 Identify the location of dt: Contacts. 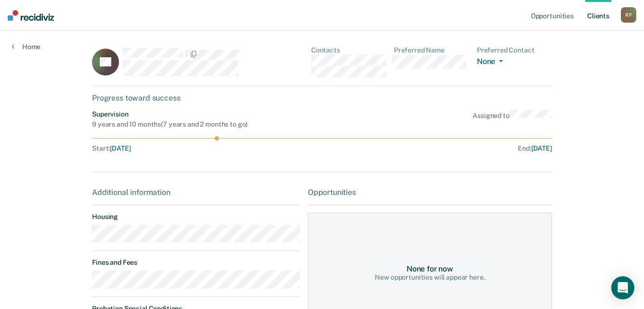
(349, 50).